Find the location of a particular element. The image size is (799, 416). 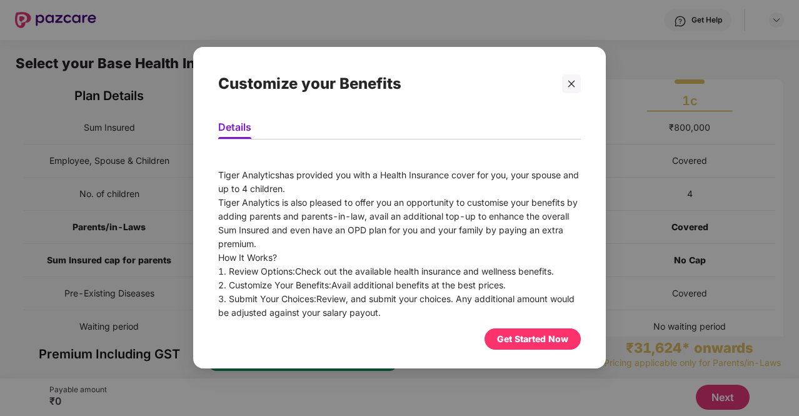

div: has provided you with a Health Insurance cover for you, your spouse and up to 4 children. is located at coordinates (399, 182).